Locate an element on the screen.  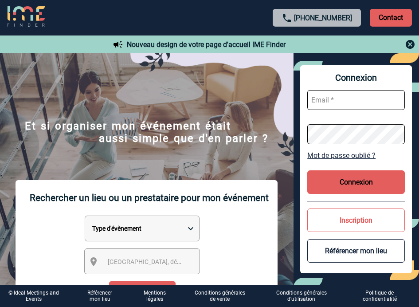
img: call-24-px.png is located at coordinates (287, 18).